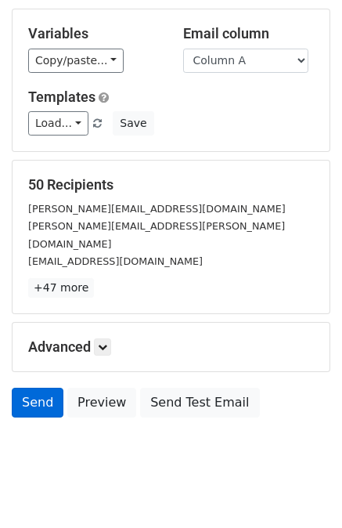 This screenshot has width=342, height=528. What do you see at coordinates (58, 123) in the screenshot?
I see `a: Load...` at bounding box center [58, 123].